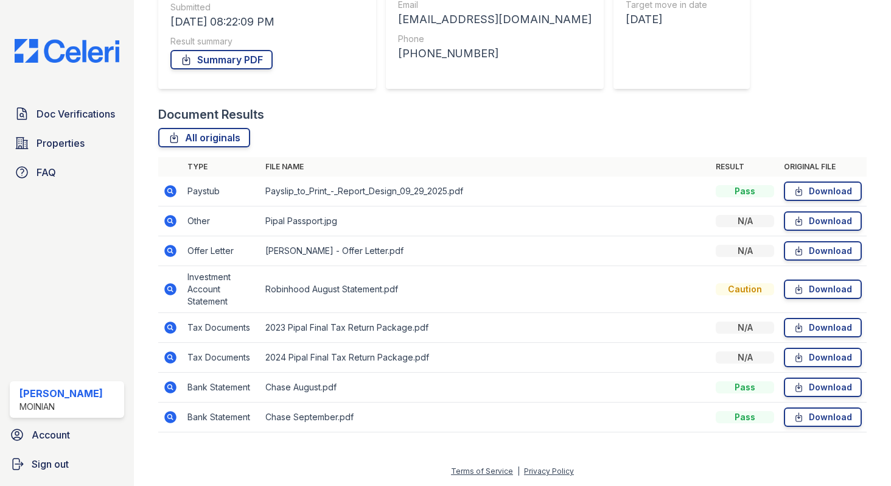  What do you see at coordinates (486, 221) in the screenshot?
I see `td: Pipal Passport.jpg` at bounding box center [486, 221].